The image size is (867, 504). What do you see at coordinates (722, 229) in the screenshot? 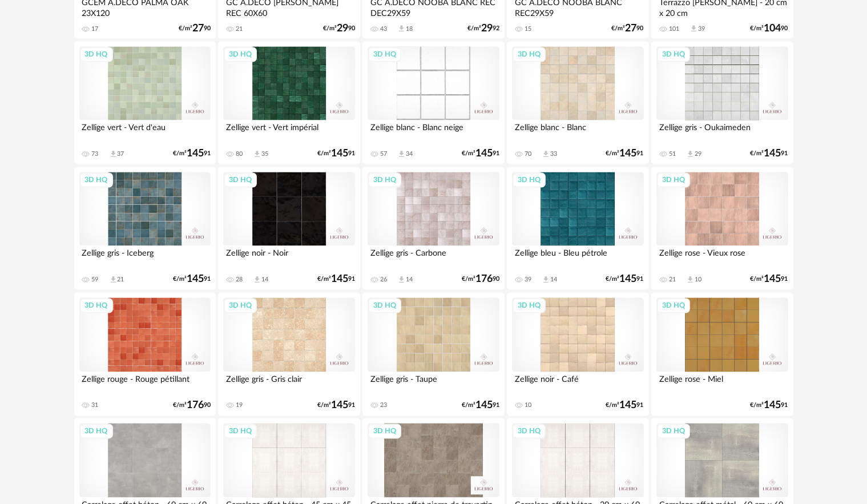
I see `a: 3D HQ Zellige rose - Vieux rose 21 Download icon 10 €/m²14591` at bounding box center [722, 229].